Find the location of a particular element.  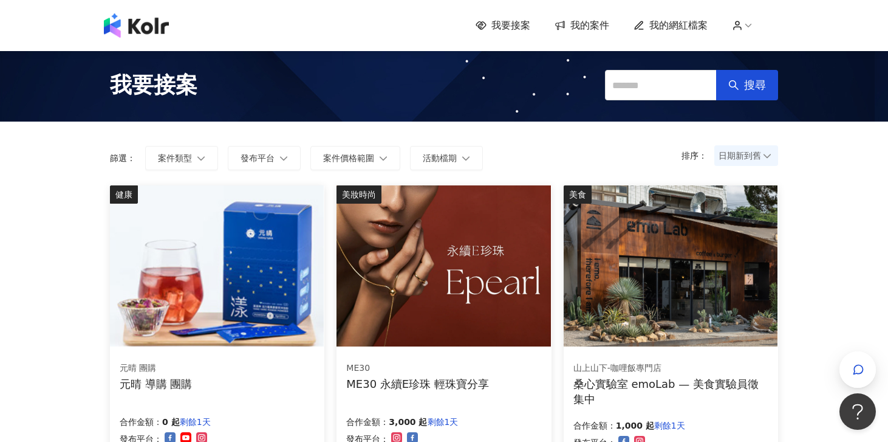

p: 排序： is located at coordinates (698, 155).